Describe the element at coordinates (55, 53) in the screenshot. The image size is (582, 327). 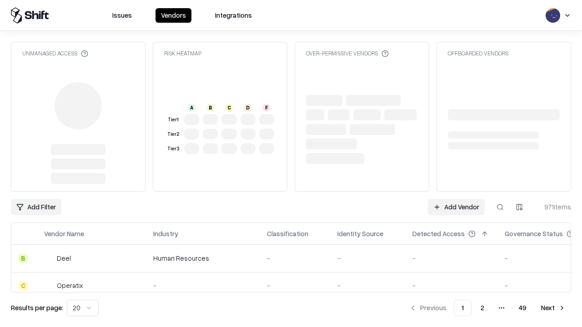
I see `div: Unmanaged Access` at that location.